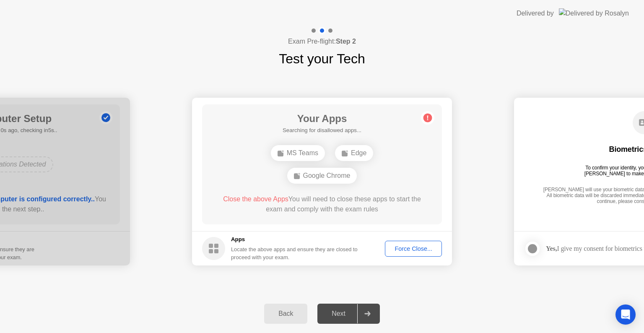 The height and width of the screenshot is (333, 644). What do you see at coordinates (294, 240) in the screenshot?
I see `h5: Apps` at bounding box center [294, 240].